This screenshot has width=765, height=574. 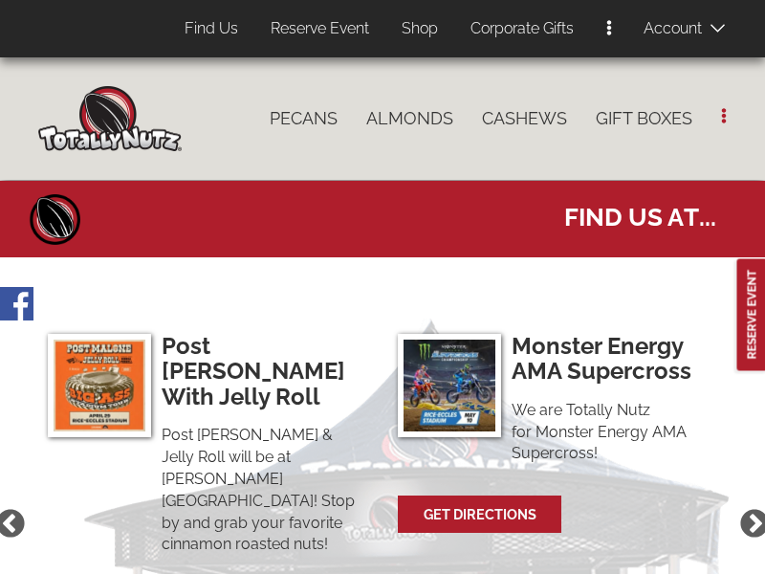 What do you see at coordinates (524, 119) in the screenshot?
I see `a: Cashews` at bounding box center [524, 119].